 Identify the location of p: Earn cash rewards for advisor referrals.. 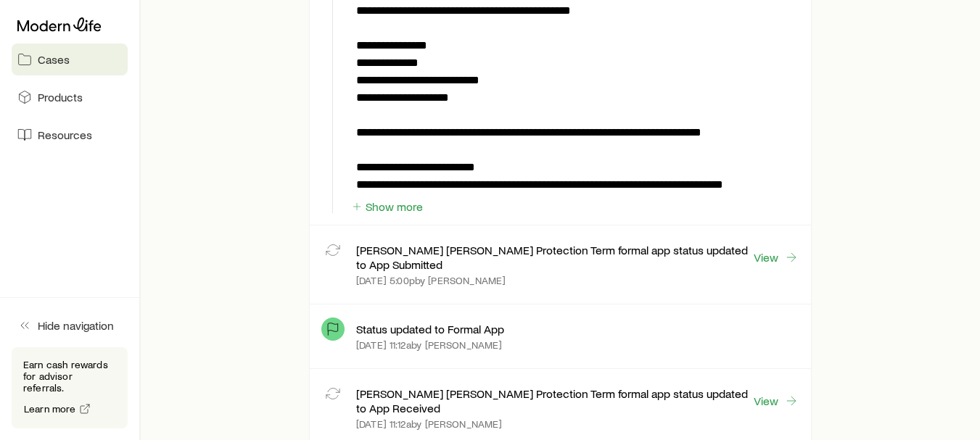
(70, 376).